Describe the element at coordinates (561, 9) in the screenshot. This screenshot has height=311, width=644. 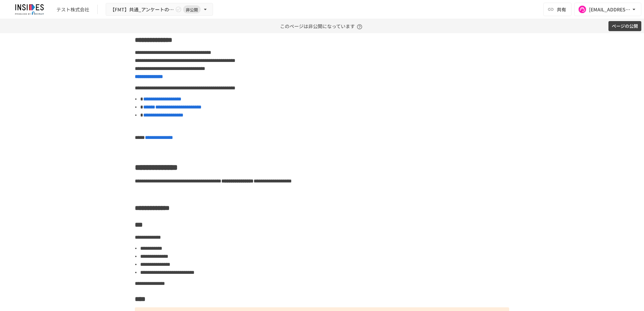
I see `span: 共有` at that location.